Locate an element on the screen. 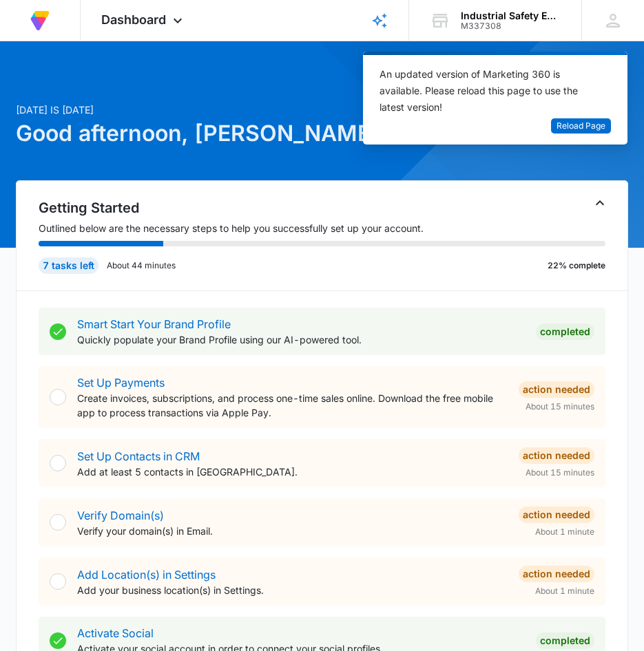  p: Create invoices, subscriptions, and process one-time sales online. Download the free mobile app t... is located at coordinates (292, 406).